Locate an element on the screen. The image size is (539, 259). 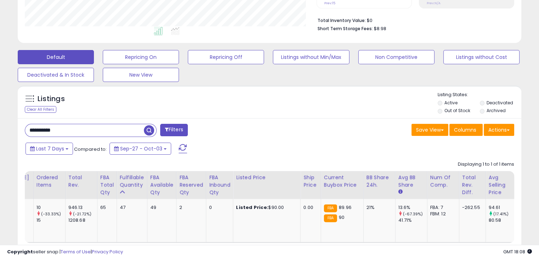
small: Avg BB Share. is located at coordinates (400, 192).